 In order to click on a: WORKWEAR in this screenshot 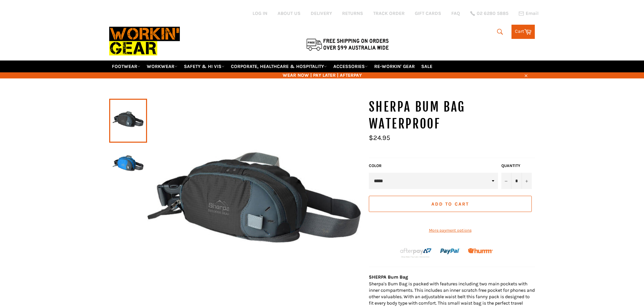, I will do `click(162, 66)`.